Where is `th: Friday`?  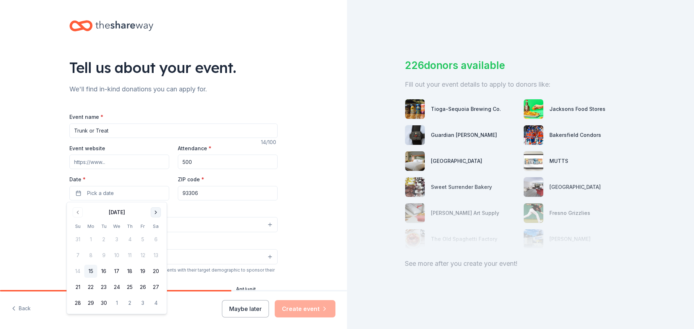 th: Friday is located at coordinates (143, 226).